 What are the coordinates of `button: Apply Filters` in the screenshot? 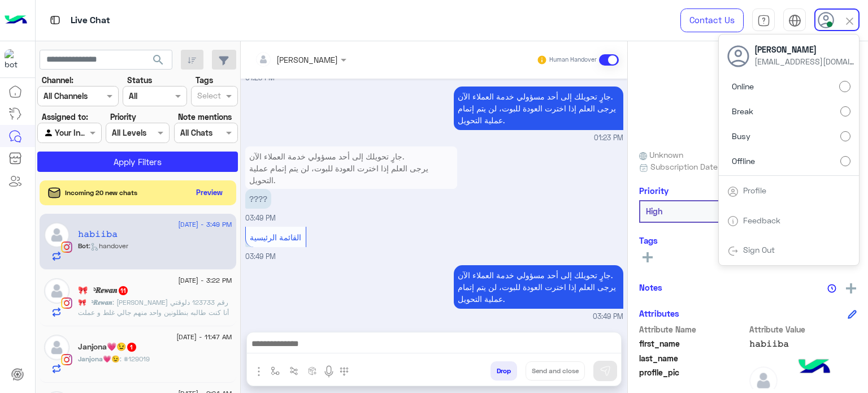 It's located at (137, 162).